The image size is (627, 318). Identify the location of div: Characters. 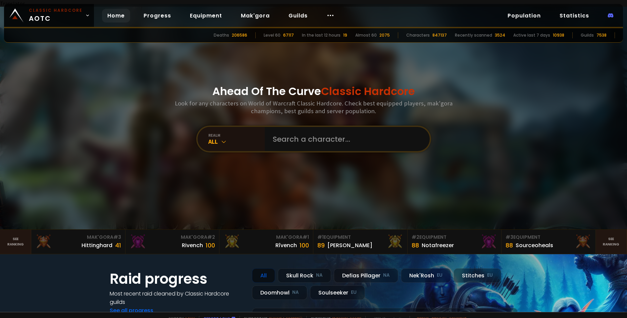
(418, 35).